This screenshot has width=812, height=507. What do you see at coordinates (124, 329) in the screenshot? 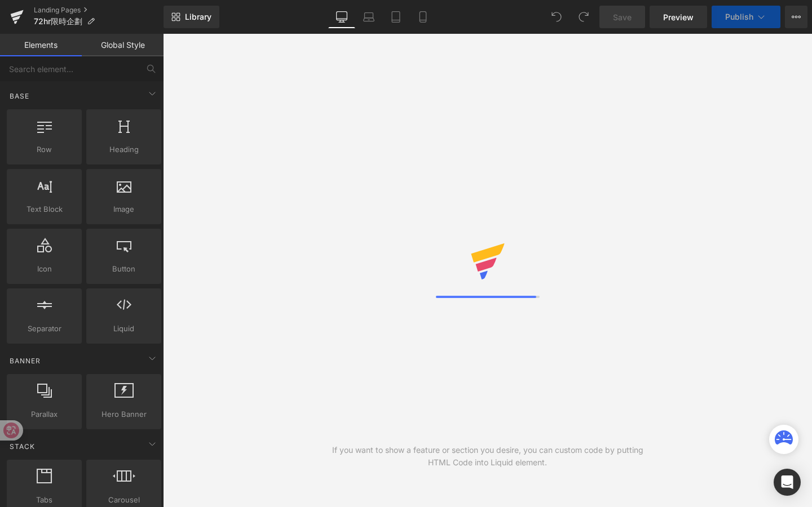
I see `span: Liquid` at bounding box center [124, 329].